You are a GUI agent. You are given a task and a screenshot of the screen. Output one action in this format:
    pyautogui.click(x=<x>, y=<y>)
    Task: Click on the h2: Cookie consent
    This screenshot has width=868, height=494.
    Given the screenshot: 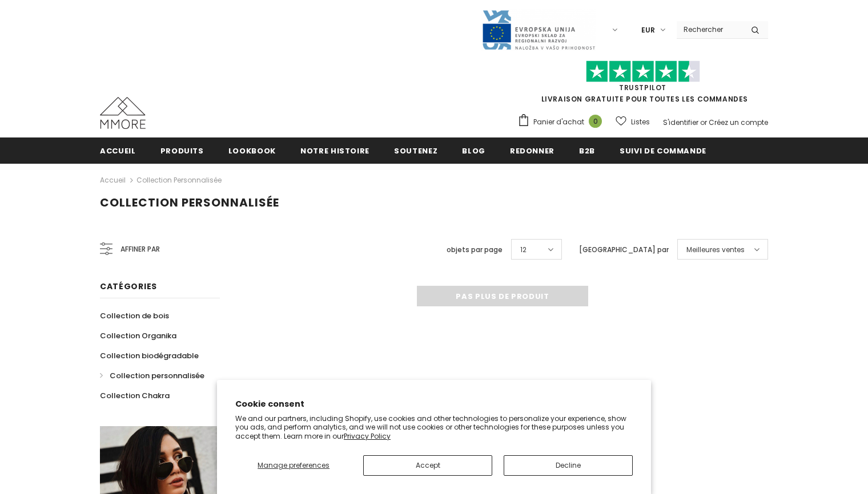 What is the action you would take?
    pyautogui.click(x=434, y=404)
    